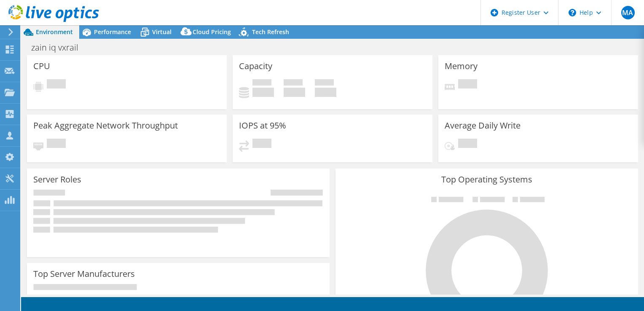 Image resolution: width=644 pixels, height=311 pixels. I want to click on h3: Memory, so click(461, 66).